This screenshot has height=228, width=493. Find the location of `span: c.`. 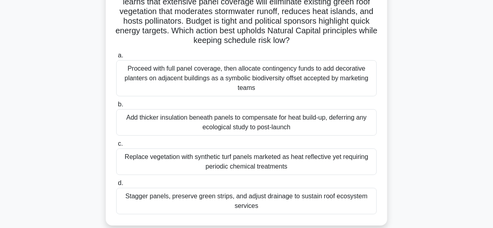

span: c. is located at coordinates (120, 144).